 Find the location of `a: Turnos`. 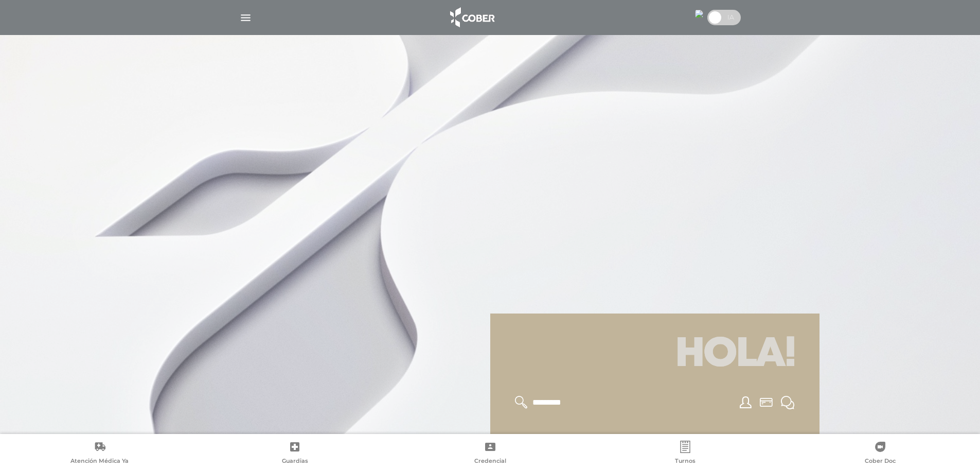

a: Turnos is located at coordinates (684, 453).